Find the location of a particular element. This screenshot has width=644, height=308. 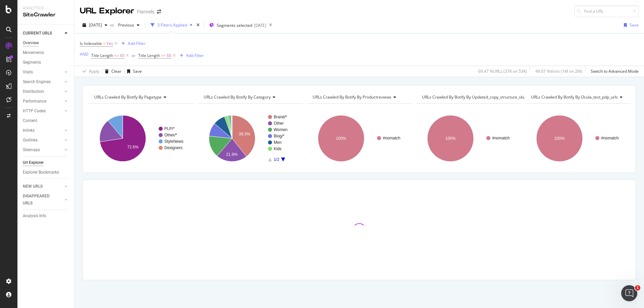

span: URLs Crawled By Botify By ocula_test_pdp_urls is located at coordinates (574, 97).